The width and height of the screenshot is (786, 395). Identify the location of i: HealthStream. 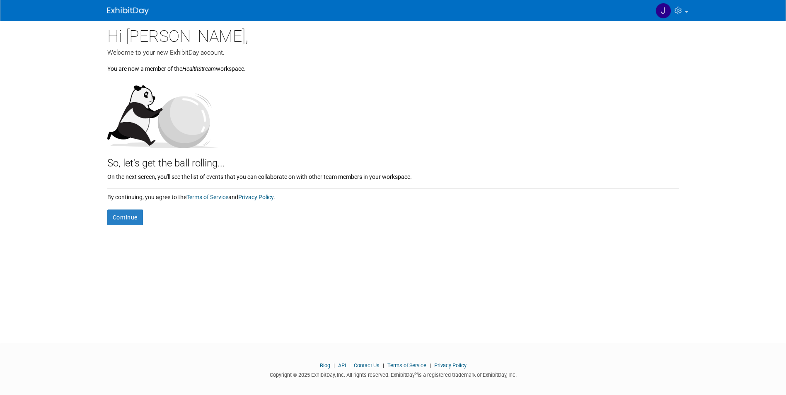
(199, 69).